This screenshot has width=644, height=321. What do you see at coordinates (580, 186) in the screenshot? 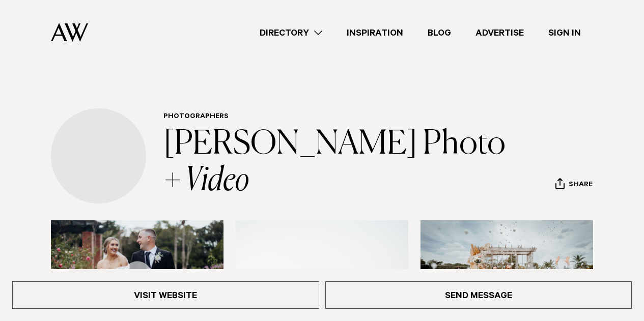
I see `span: Share` at bounding box center [580, 186].